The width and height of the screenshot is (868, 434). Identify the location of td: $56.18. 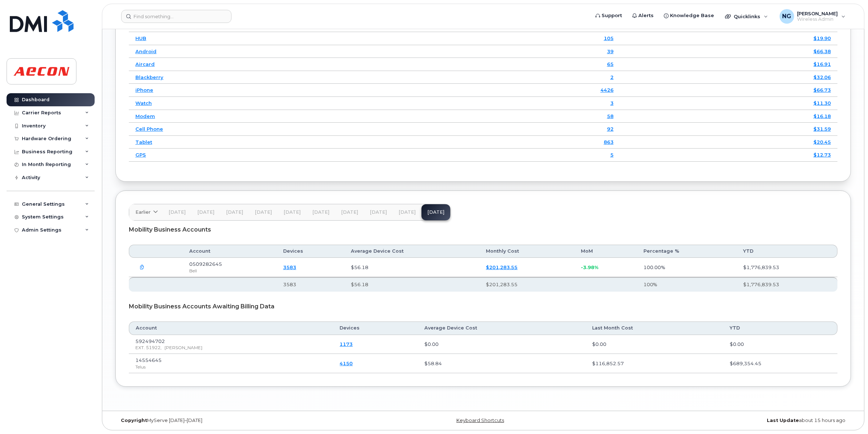
(412, 267).